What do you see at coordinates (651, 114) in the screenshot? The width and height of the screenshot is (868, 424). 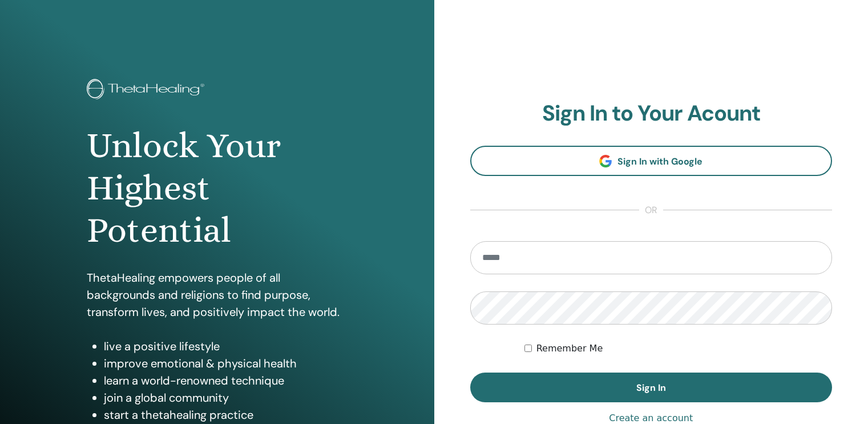 I see `h2: Sign In to Your Acount` at bounding box center [651, 114].